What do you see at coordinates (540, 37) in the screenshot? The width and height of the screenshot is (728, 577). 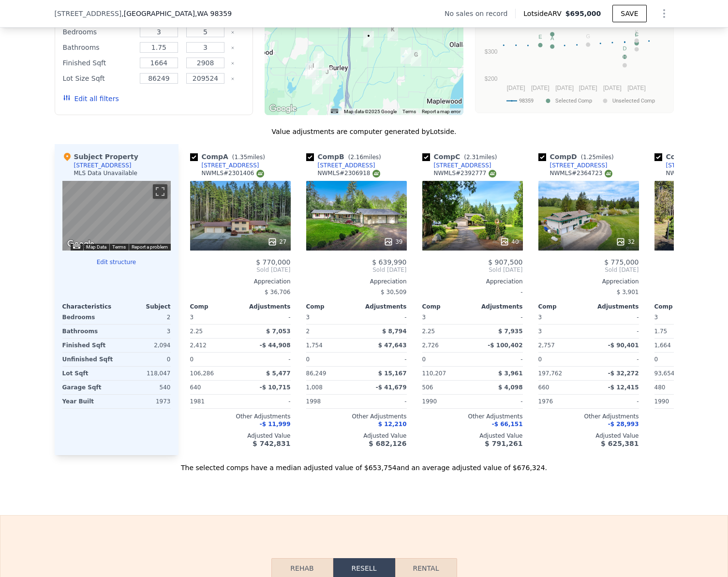 I see `text: E` at bounding box center [540, 37].